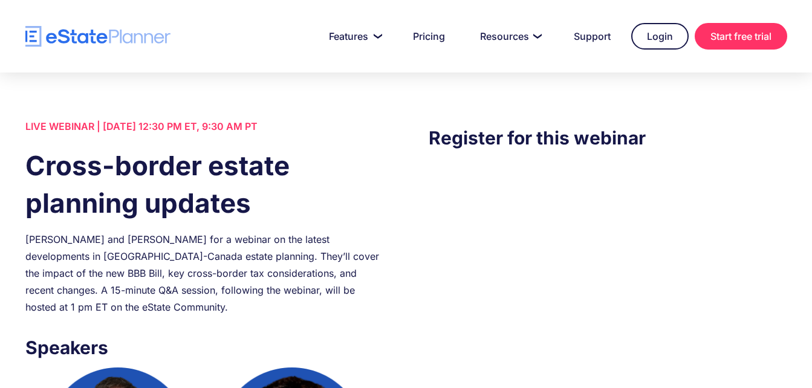  I want to click on a: Support, so click(592, 36).